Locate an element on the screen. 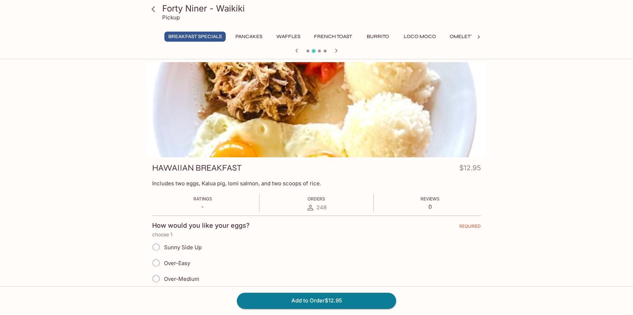 The width and height of the screenshot is (633, 315). p: 0 is located at coordinates (430, 206).